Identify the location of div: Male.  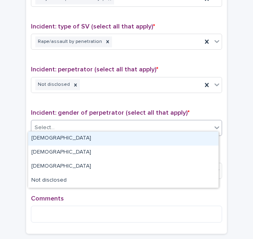
(123, 138).